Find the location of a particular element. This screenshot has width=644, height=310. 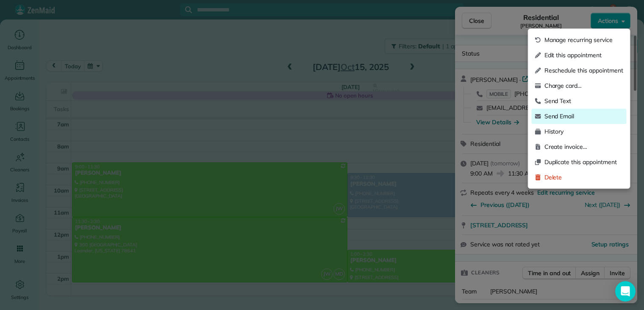

span: Reschedule this appointment is located at coordinates (584, 71).